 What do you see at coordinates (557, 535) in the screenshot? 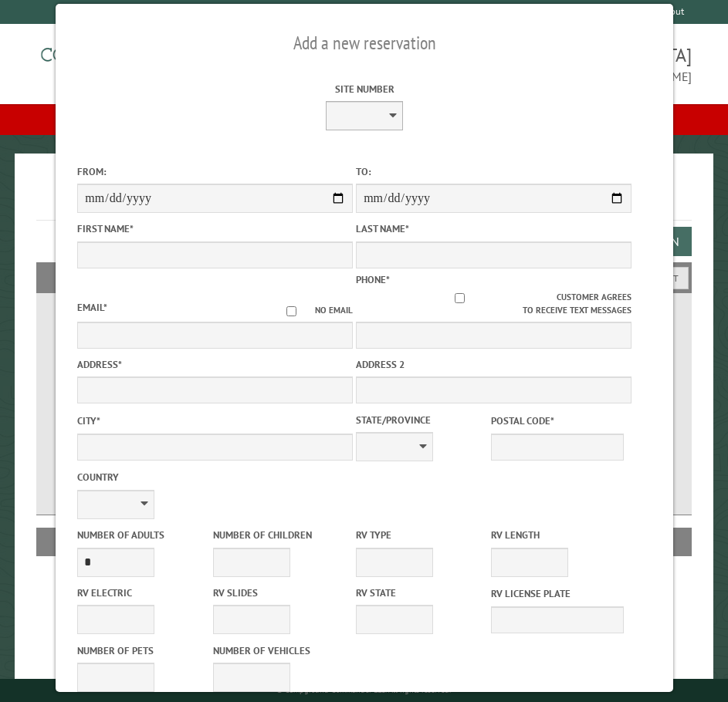
I see `label: RV Length` at bounding box center [557, 535].